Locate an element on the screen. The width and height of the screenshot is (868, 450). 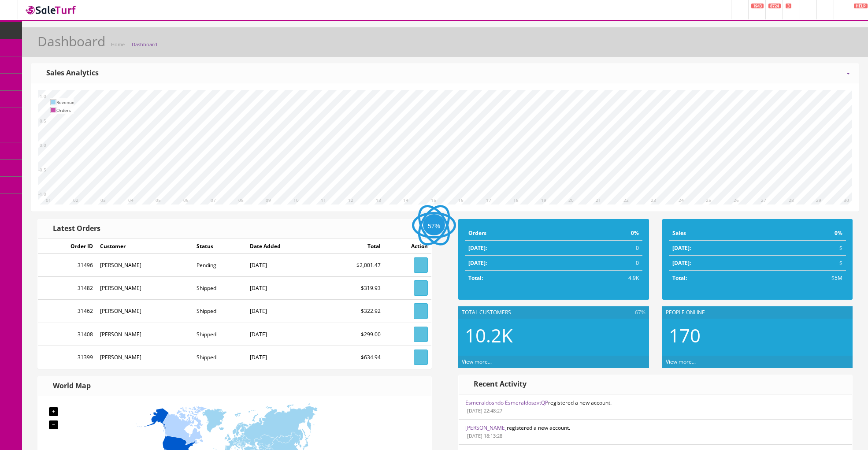
h3: Recent Activity is located at coordinates (497, 384).